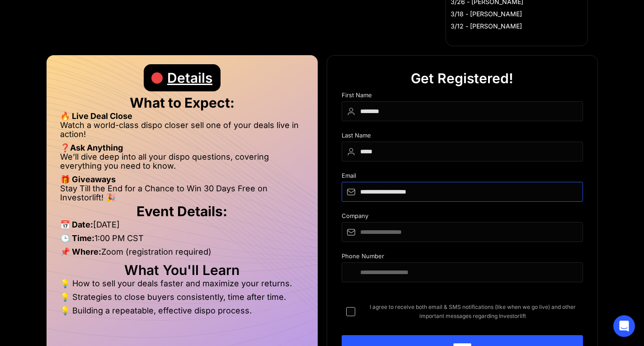 This screenshot has width=644, height=346. I want to click on li: 💡 Building a repeatable, effective dispo process., so click(182, 311).